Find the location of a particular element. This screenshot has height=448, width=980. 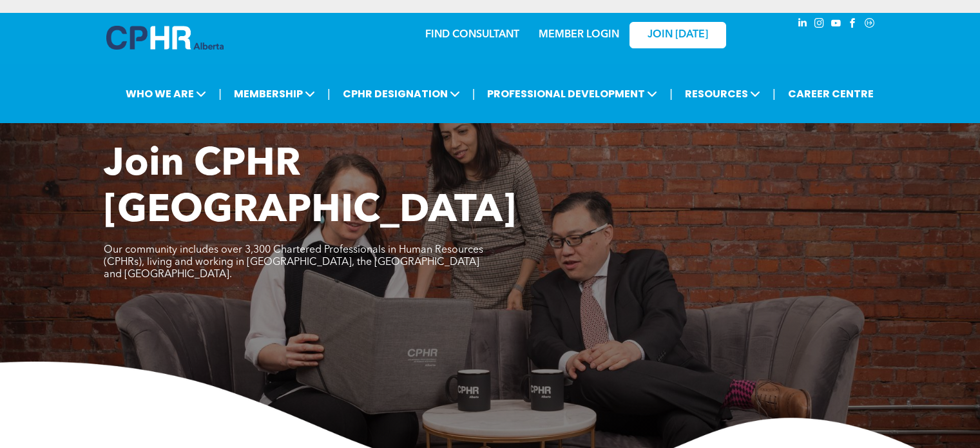

a: instagram is located at coordinates (819, 25).